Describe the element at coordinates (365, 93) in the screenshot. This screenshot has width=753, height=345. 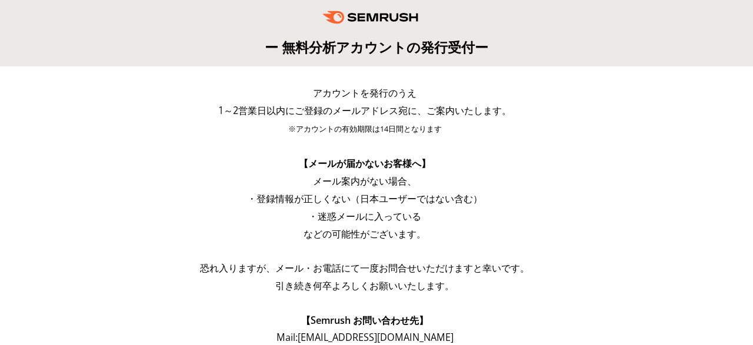
I see `span: アカウントを発行のうえ` at that location.